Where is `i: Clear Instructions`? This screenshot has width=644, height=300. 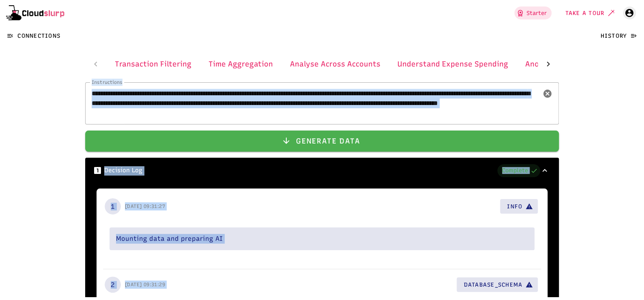
i: Clear Instructions is located at coordinates (548, 93).